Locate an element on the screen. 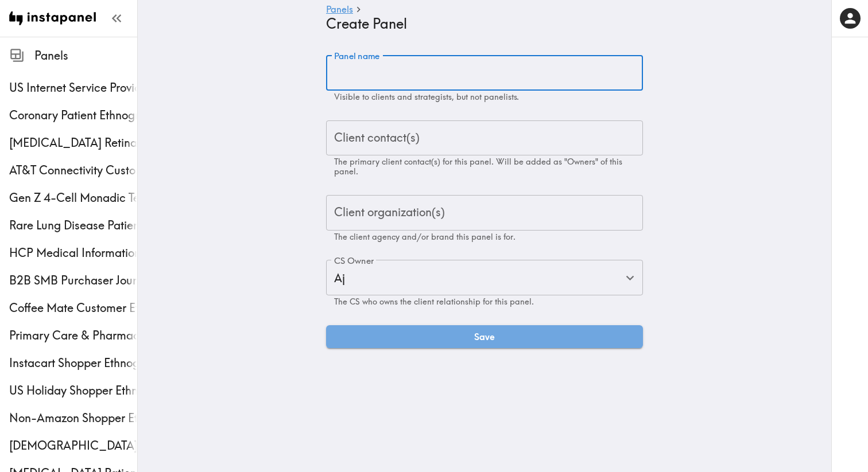 The height and width of the screenshot is (472, 868). button: Open is located at coordinates (630, 278).